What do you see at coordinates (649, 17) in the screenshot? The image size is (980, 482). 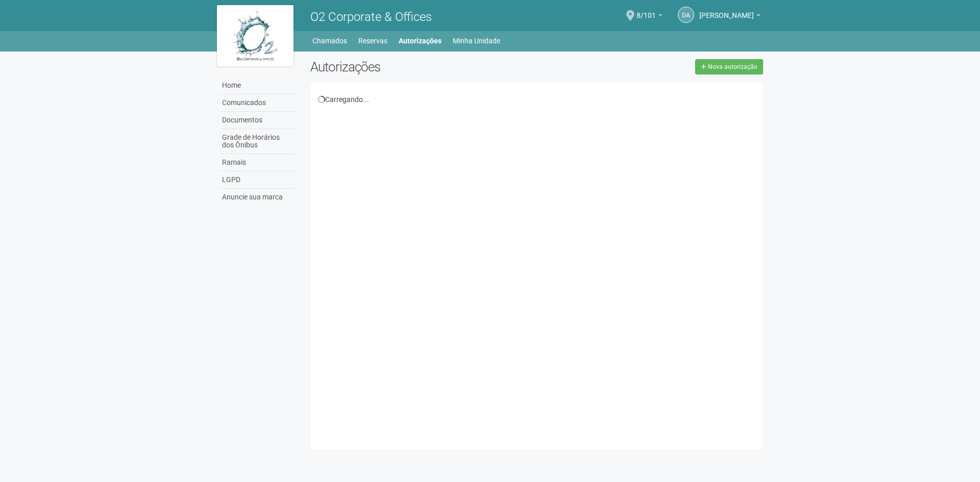 I see `a: 8/101` at bounding box center [649, 17].